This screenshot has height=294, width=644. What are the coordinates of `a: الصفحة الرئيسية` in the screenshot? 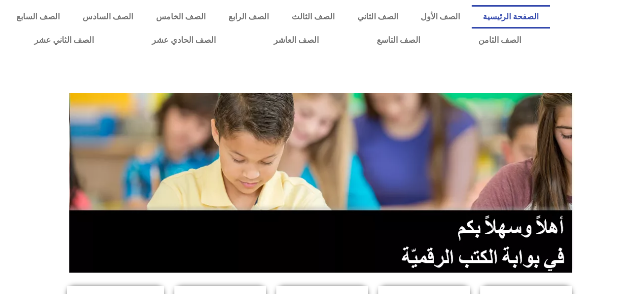 It's located at (511, 17).